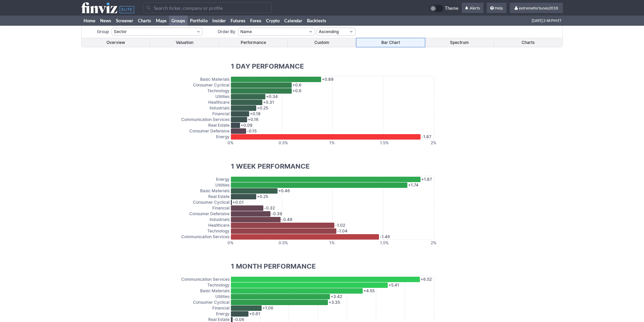 Image resolution: width=644 pixels, height=322 pixels. I want to click on a: Spectrum, so click(459, 43).